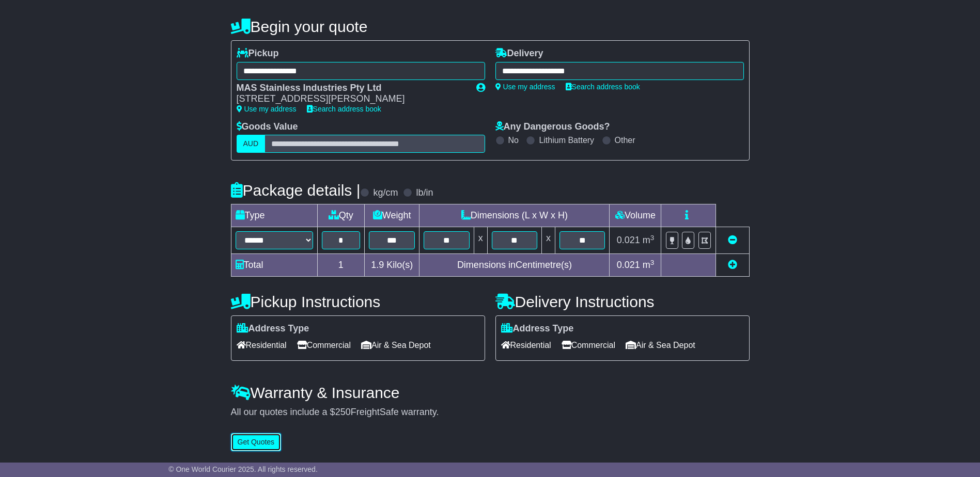 The height and width of the screenshot is (477, 980). I want to click on label: Pickup, so click(258, 54).